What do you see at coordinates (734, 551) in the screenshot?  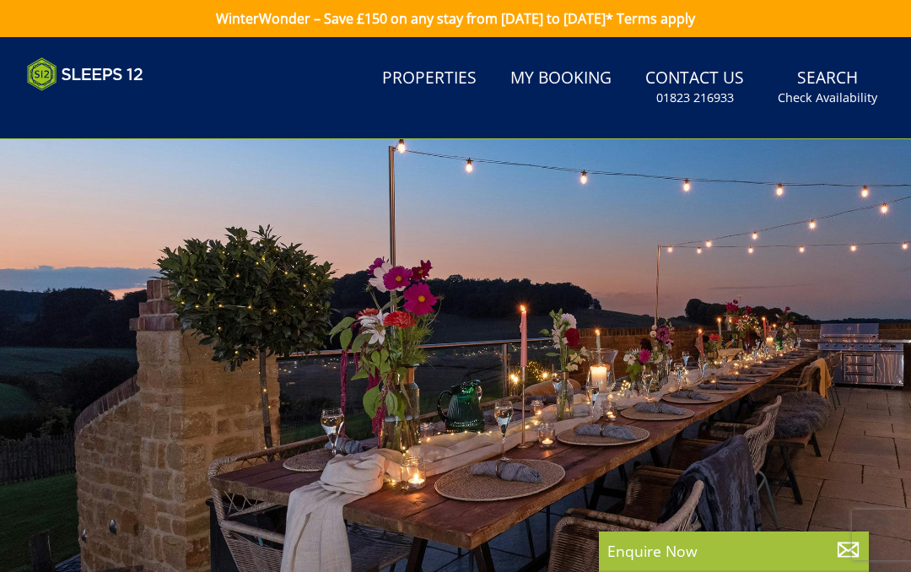 I see `p: Enquire Now` at bounding box center [734, 551].